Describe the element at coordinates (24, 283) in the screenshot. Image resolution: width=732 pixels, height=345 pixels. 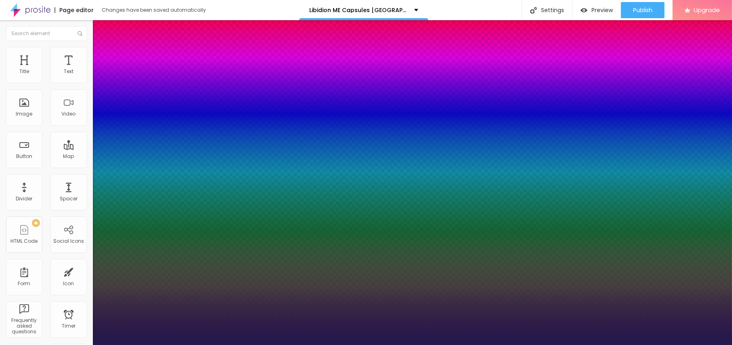
I see `div: Form` at that location.